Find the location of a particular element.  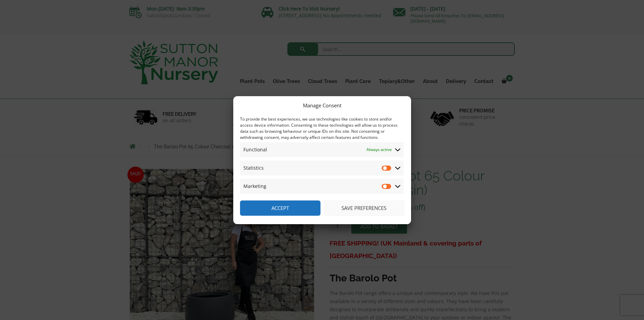

summary: Functional Always active is located at coordinates (322, 149).